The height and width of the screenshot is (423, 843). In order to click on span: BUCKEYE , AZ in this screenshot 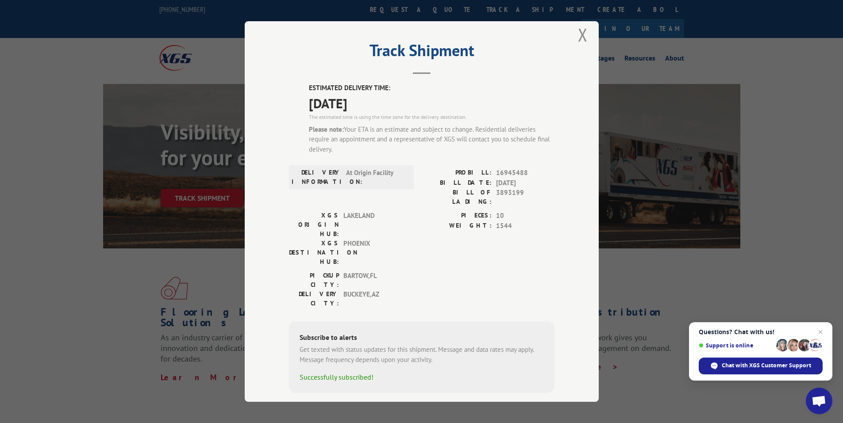, I will do `click(373, 299)`.